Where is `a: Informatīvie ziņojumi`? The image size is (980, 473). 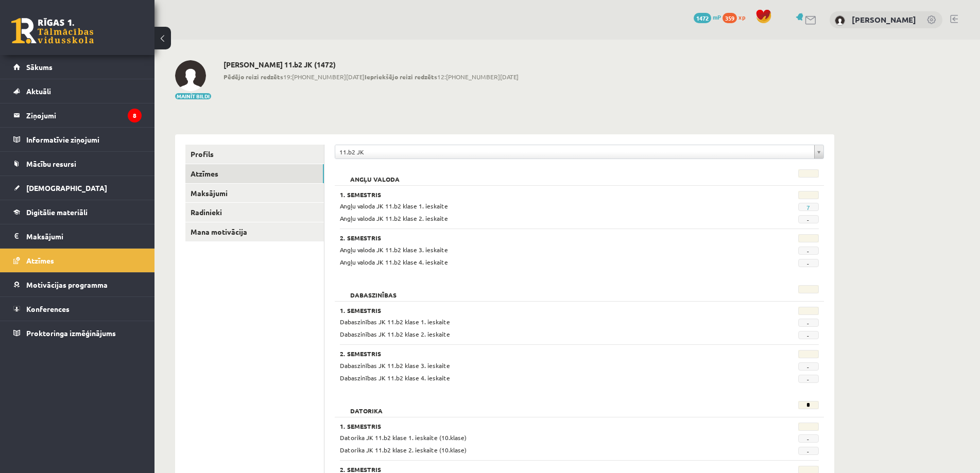
a: Informatīvie ziņojumi is located at coordinates (78, 140).